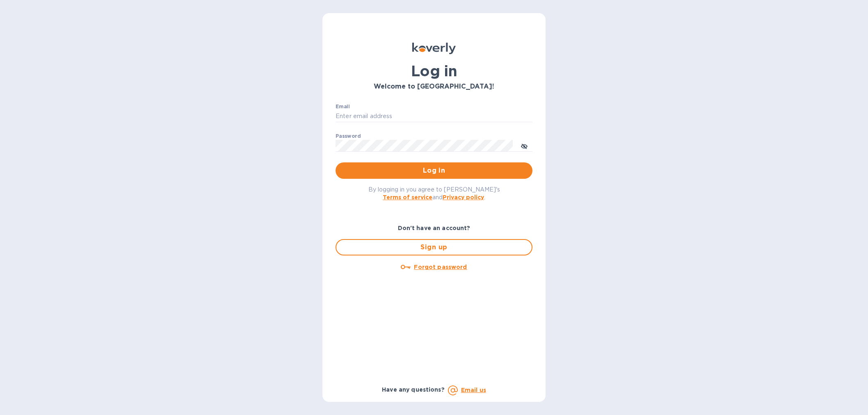  Describe the element at coordinates (473, 390) in the screenshot. I see `b: Email us` at that location.